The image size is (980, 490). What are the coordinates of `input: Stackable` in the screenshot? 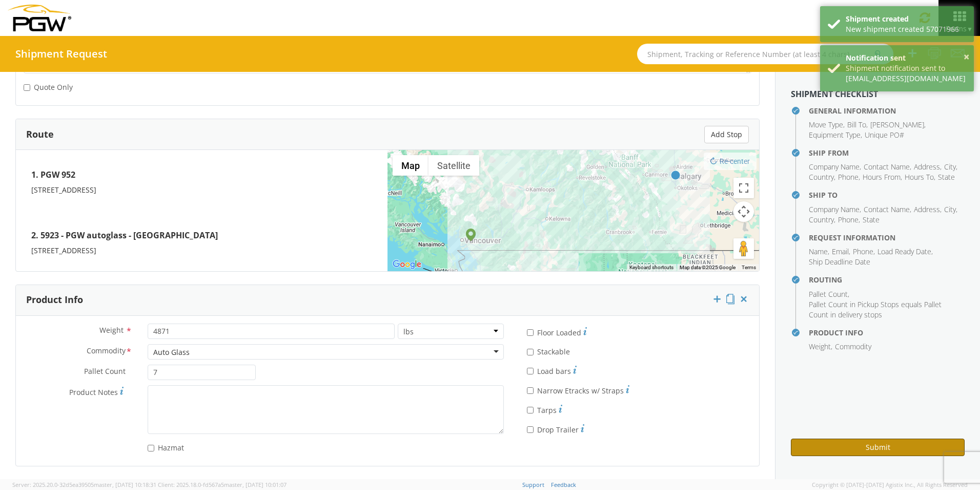 It's located at (530, 352).